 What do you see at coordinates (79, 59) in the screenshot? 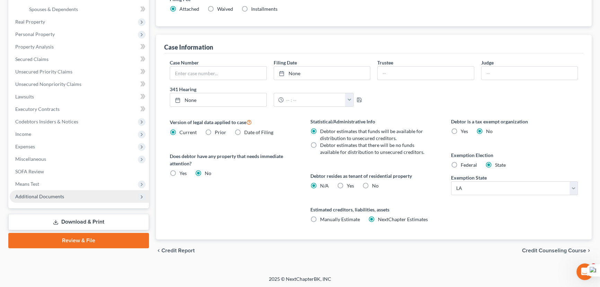
I see `a: Secured Claims` at bounding box center [79, 59].